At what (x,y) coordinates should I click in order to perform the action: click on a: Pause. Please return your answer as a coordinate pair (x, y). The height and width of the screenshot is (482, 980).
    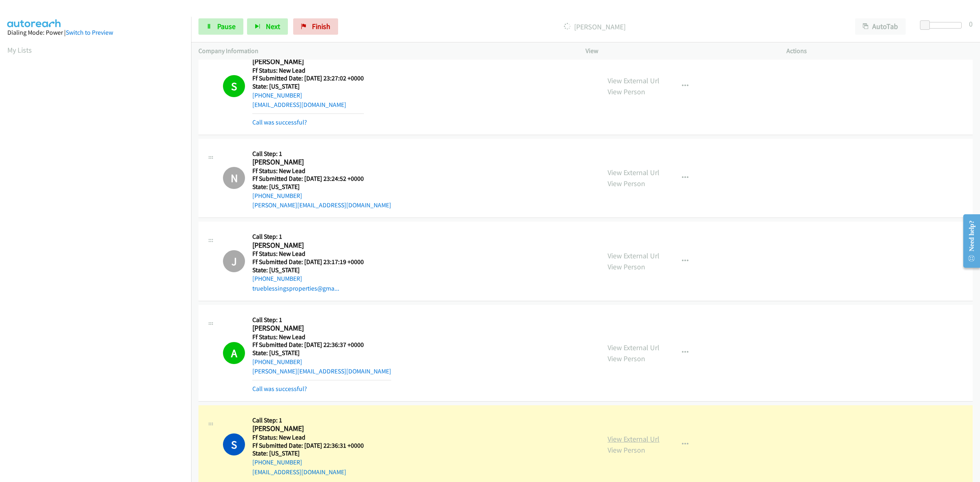
    Looking at the image, I should click on (221, 27).